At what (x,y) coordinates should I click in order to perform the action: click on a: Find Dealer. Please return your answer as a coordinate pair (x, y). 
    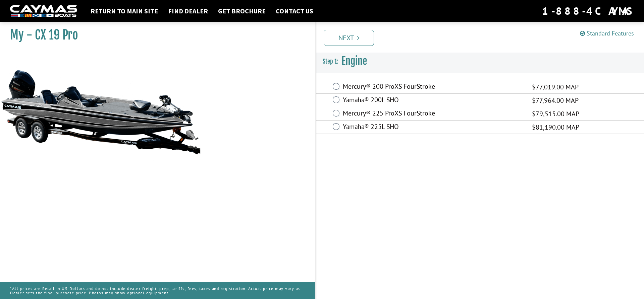
    Looking at the image, I should click on (188, 11).